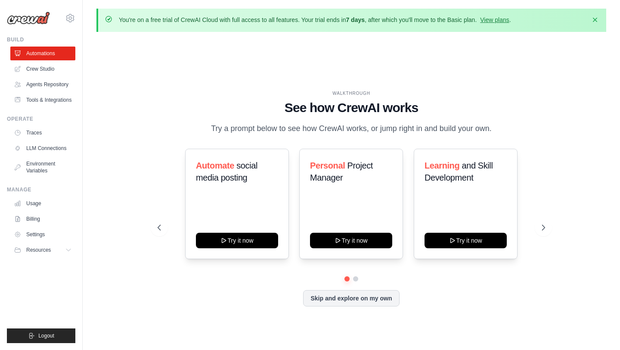 The height and width of the screenshot is (350, 620). Describe the element at coordinates (351, 298) in the screenshot. I see `button: Skip and explore on my own` at that location.